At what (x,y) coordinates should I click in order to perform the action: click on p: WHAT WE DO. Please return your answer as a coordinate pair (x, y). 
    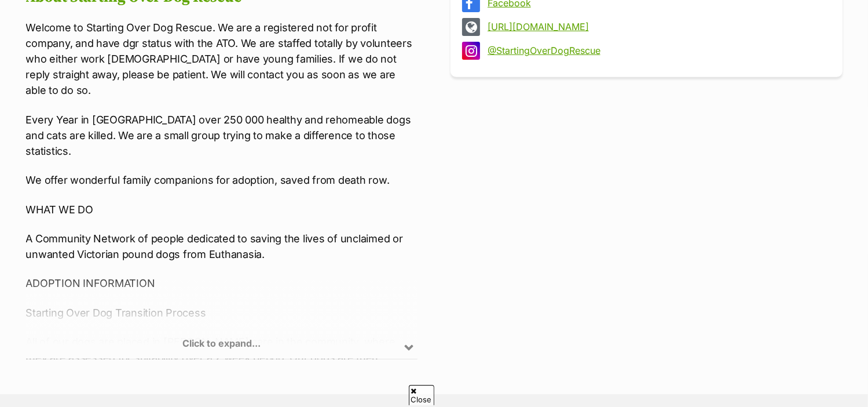
    Looking at the image, I should click on (222, 209).